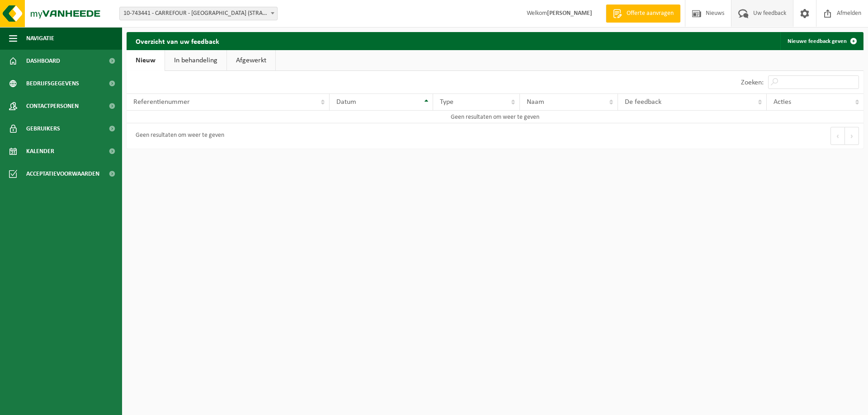 This screenshot has height=415, width=868. I want to click on span: Bedrijfsgegevens, so click(53, 84).